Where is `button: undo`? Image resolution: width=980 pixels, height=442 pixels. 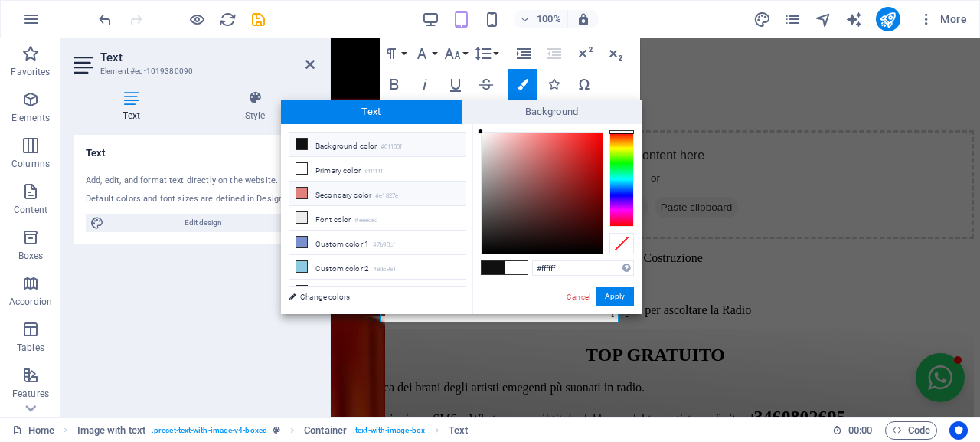
button: undo is located at coordinates (105, 19).